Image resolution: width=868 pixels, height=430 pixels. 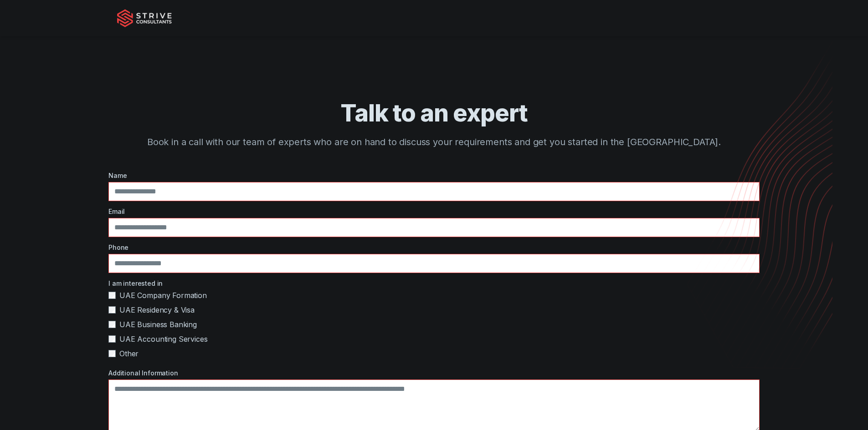 What do you see at coordinates (434, 175) in the screenshot?
I see `label: Name` at bounding box center [434, 175].